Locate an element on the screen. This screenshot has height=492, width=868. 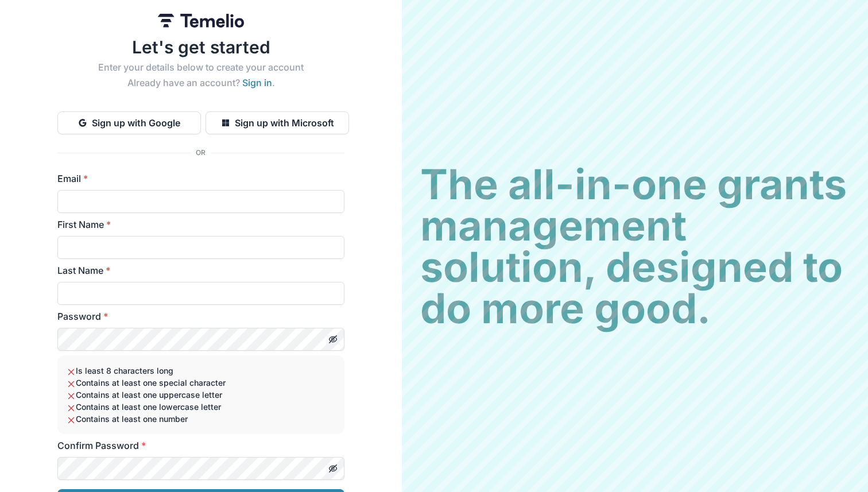
h2: Enter your details below to create your account is located at coordinates (201, 67).